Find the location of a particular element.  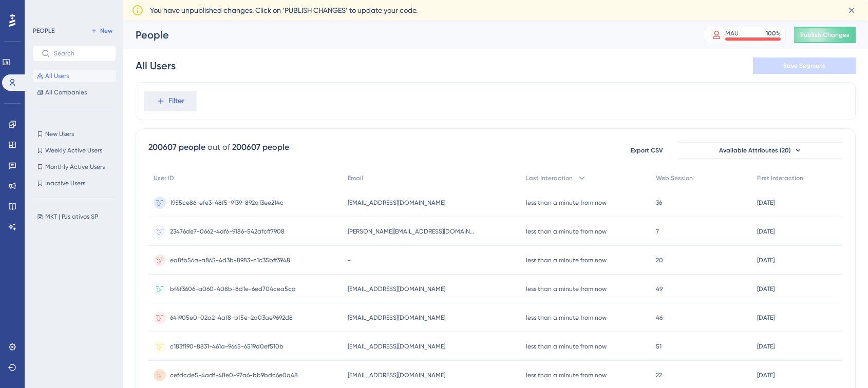

button: Export CSV is located at coordinates (647, 151).